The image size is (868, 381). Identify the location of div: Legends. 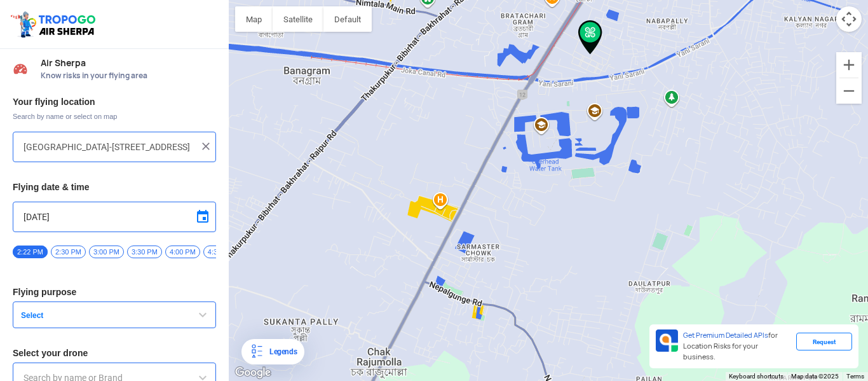
(281, 351).